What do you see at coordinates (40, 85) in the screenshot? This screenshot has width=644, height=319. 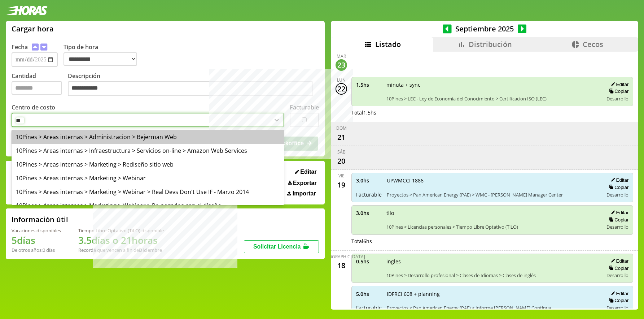 I see `label: Cantidad` at bounding box center [40, 85].